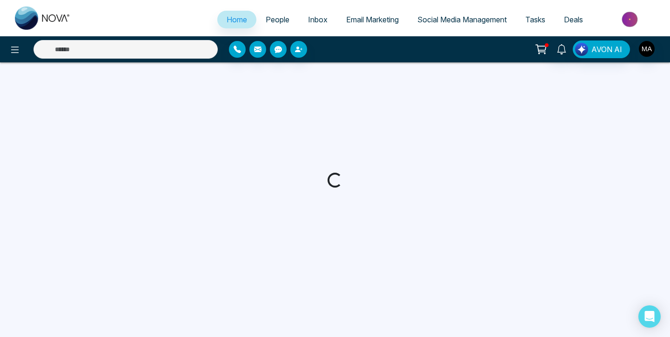  Describe the element at coordinates (372, 20) in the screenshot. I see `span: Email Marketing` at that location.